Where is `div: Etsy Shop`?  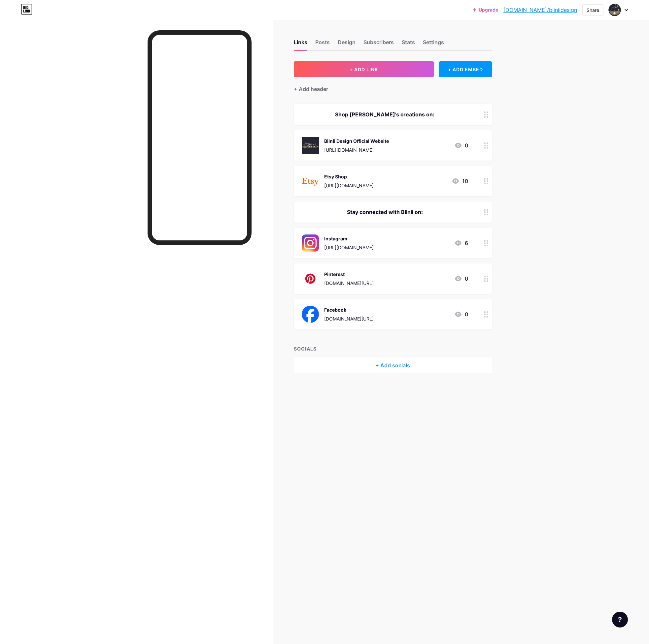
div: Etsy Shop is located at coordinates (349, 176).